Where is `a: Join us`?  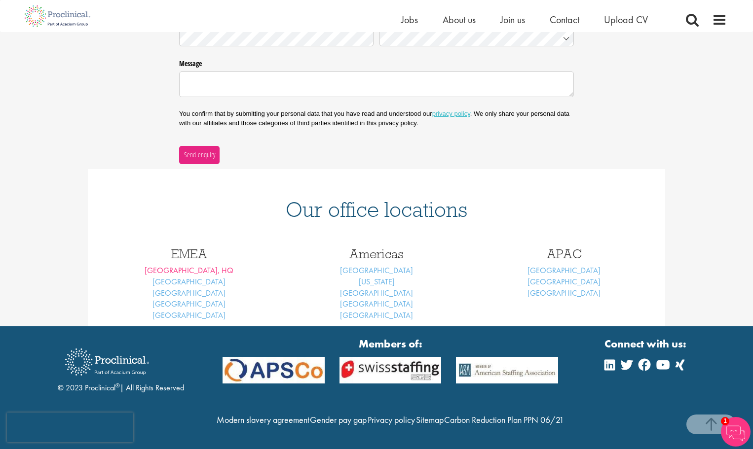
a: Join us is located at coordinates (512, 20).